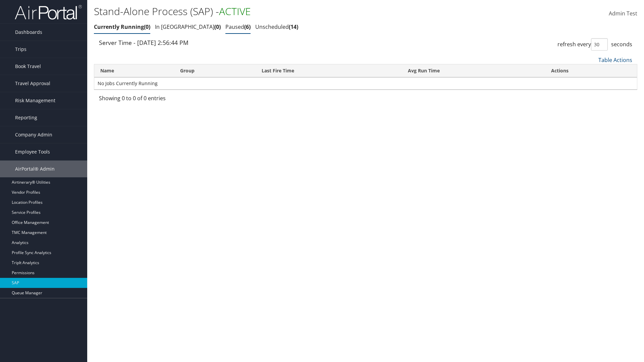  I want to click on th: Avg Run Time: activate to sort column ascending, so click(473, 71).